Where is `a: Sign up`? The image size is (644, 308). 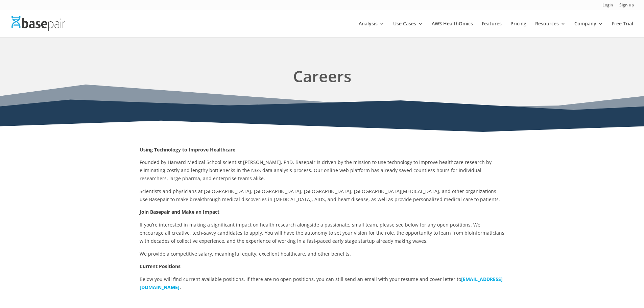 a: Sign up is located at coordinates (627, 7).